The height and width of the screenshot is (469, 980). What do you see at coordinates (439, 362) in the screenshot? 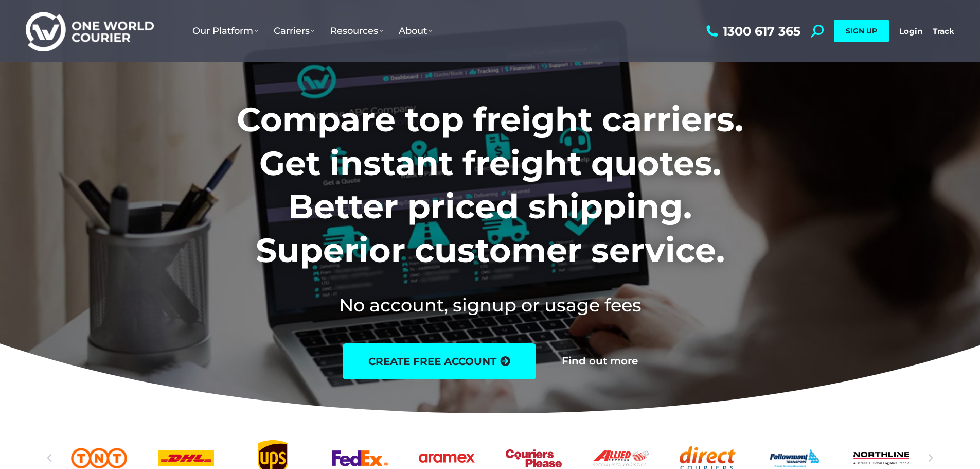
I see `a: create free account` at bounding box center [439, 362].